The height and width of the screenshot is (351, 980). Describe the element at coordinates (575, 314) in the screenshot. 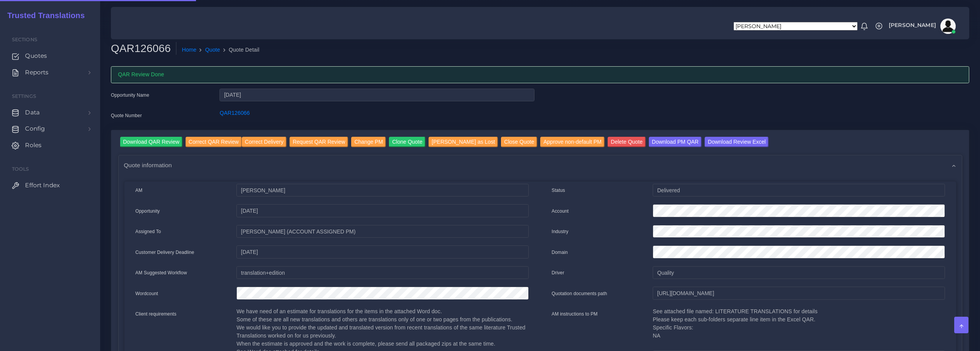

I see `label: AM instructions to PM` at that location.